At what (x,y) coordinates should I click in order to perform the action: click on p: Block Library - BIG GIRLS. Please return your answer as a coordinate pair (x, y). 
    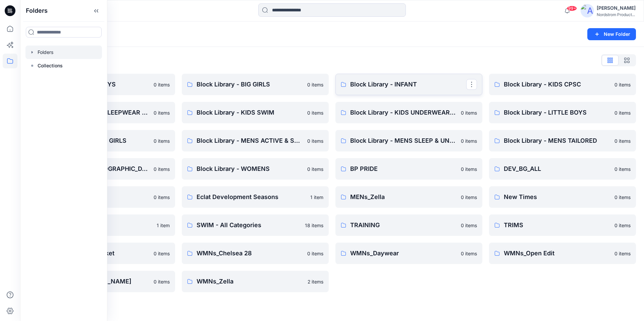
    Looking at the image, I should click on (250, 84).